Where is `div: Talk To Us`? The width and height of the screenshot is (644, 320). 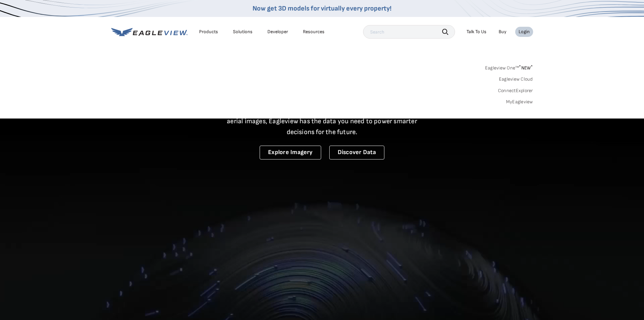 div: Talk To Us is located at coordinates (476, 31).